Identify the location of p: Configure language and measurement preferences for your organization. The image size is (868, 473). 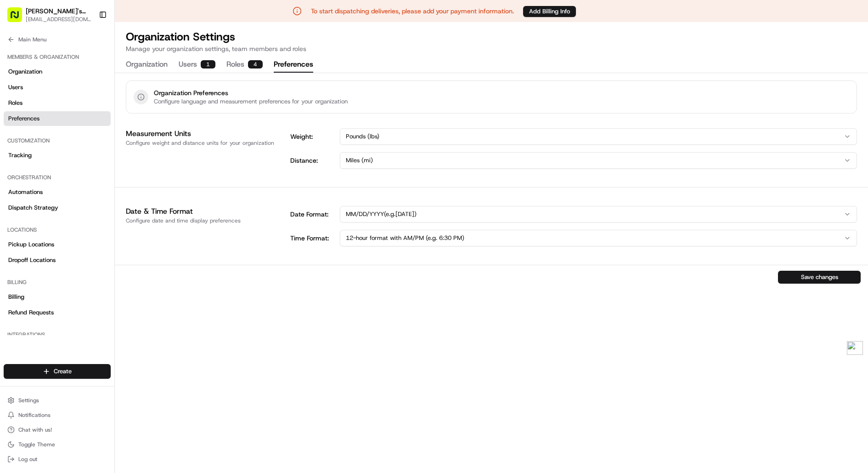
(251, 101).